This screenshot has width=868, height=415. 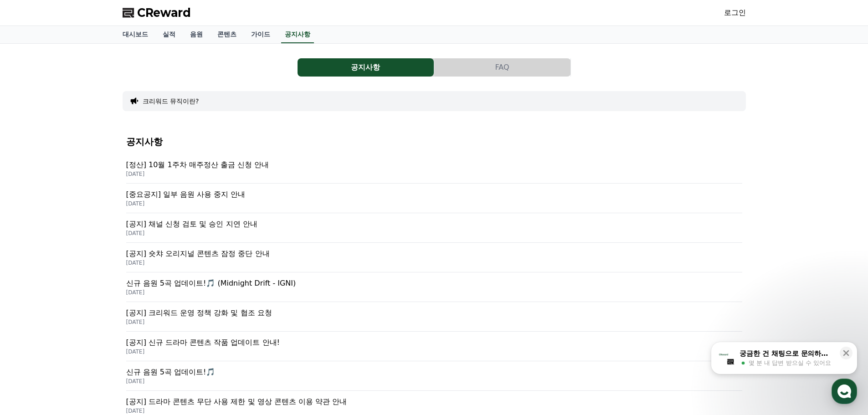 What do you see at coordinates (434, 141) in the screenshot?
I see `h4: 공지사항` at bounding box center [434, 141].